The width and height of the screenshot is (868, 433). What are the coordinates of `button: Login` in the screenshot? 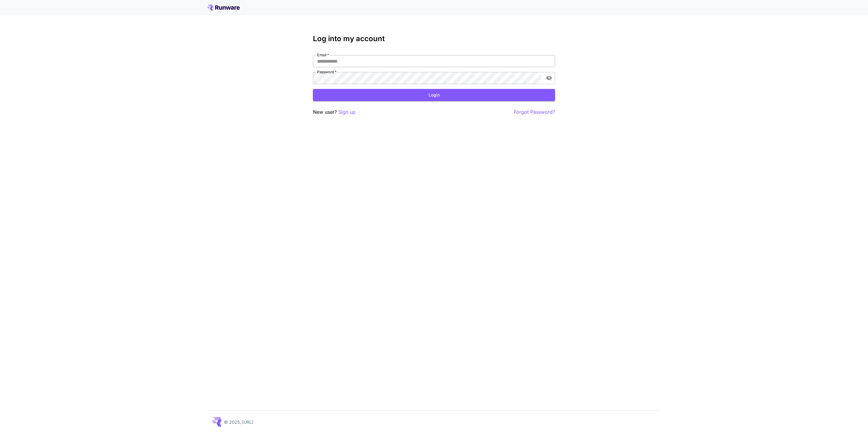 It's located at (434, 95).